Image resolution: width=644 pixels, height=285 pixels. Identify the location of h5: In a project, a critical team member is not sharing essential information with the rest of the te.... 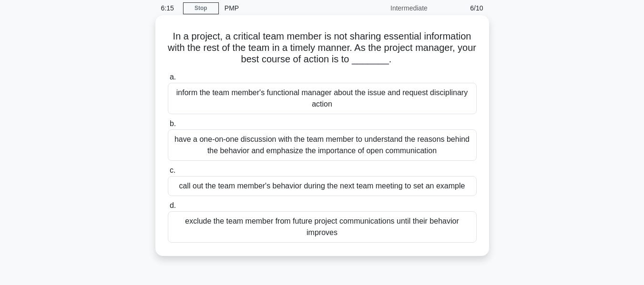
(323, 48).